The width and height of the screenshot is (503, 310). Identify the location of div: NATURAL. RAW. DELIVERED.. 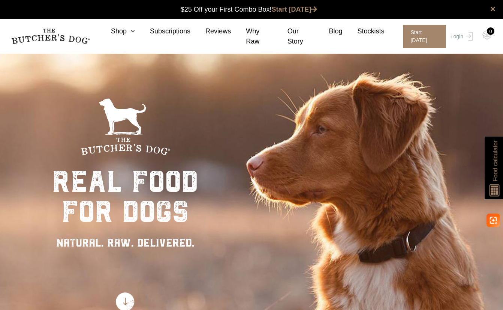
(125, 242).